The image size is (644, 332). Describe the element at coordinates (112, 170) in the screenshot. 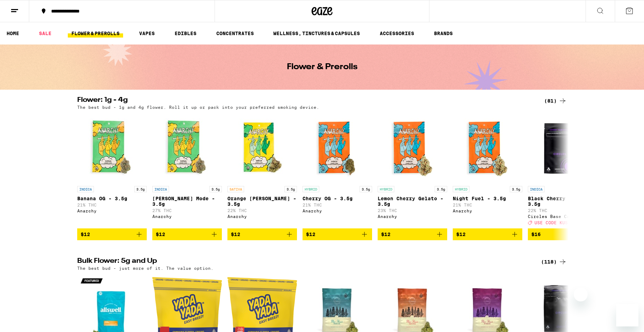

I see `a: Open page for Banana OG - 3.5g from Anarchy` at that location.